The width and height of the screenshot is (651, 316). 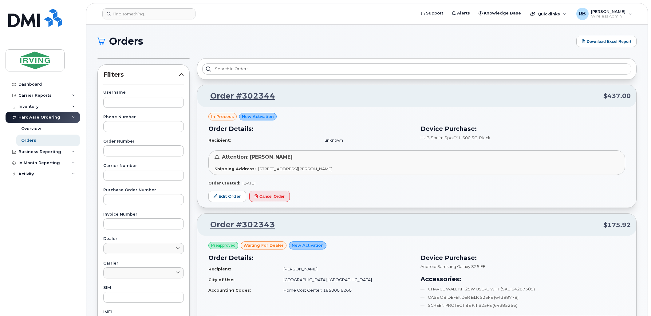 What do you see at coordinates (223, 245) in the screenshot?
I see `span: Preapproved` at bounding box center [223, 245].